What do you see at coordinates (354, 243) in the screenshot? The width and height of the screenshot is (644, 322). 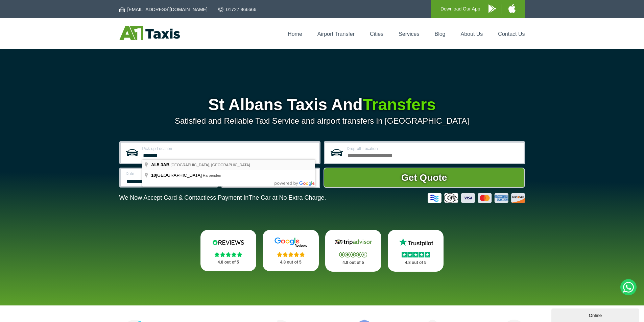 I see `img: Tripadvisor` at bounding box center [354, 243].